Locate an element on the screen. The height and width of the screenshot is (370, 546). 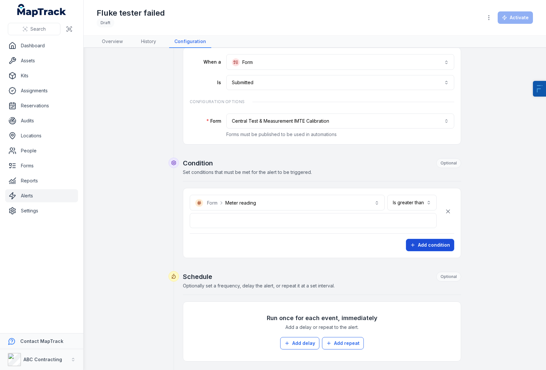
button: Submitted is located at coordinates (340, 83).